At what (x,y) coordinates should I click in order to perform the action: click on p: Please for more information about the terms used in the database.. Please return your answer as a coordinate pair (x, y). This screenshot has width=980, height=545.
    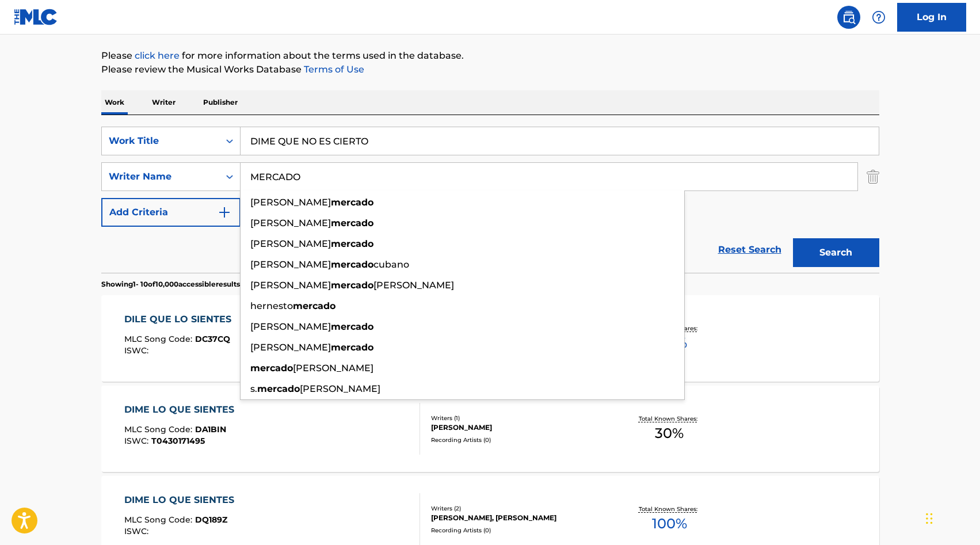
    Looking at the image, I should click on (490, 56).